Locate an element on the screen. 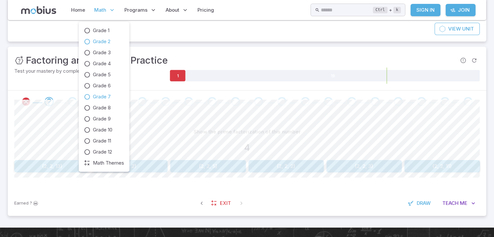  span: Math Themes is located at coordinates (108, 163).